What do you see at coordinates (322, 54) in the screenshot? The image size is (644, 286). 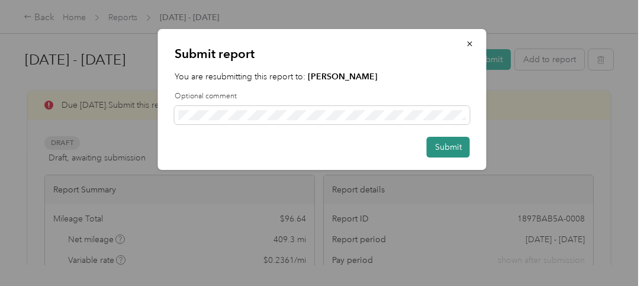 I see `p: Submit report` at bounding box center [322, 54].